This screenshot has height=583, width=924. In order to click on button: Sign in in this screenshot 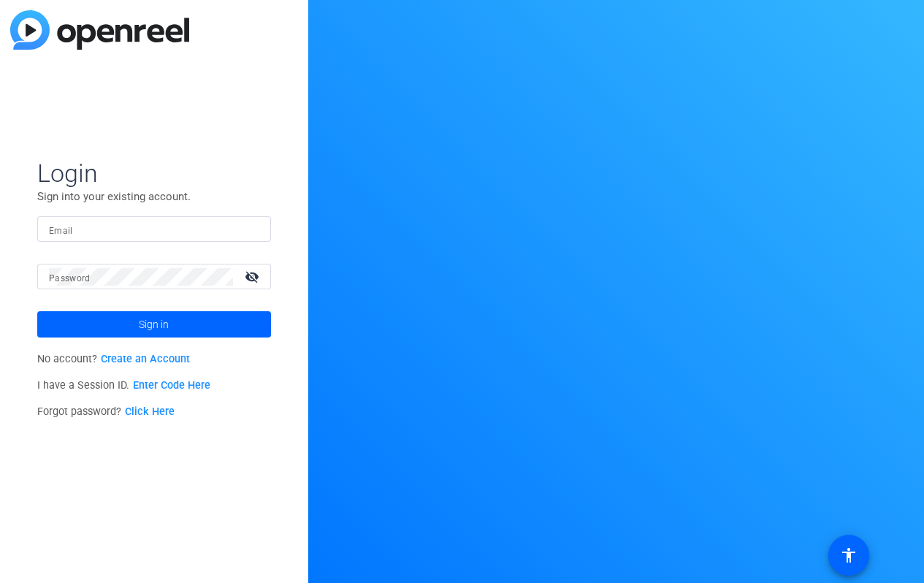, I will do `click(154, 324)`.